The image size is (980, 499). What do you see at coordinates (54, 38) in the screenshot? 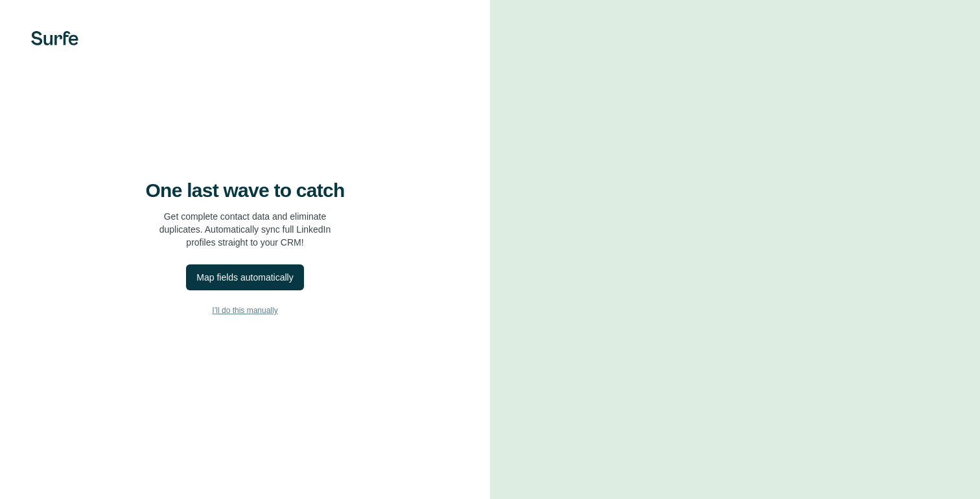
I see `img: Surfe's logo` at bounding box center [54, 38].